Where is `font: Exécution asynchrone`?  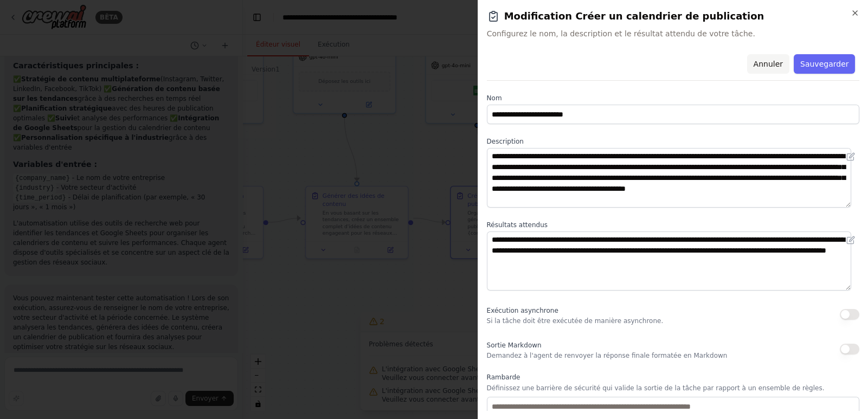 font: Exécution asynchrone is located at coordinates (523, 311).